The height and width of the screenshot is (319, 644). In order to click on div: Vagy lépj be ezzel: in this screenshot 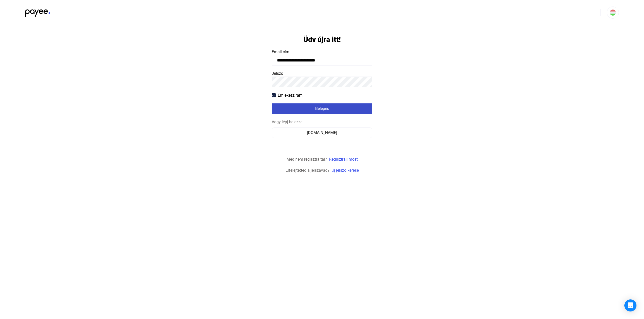, I will do `click(322, 122)`.